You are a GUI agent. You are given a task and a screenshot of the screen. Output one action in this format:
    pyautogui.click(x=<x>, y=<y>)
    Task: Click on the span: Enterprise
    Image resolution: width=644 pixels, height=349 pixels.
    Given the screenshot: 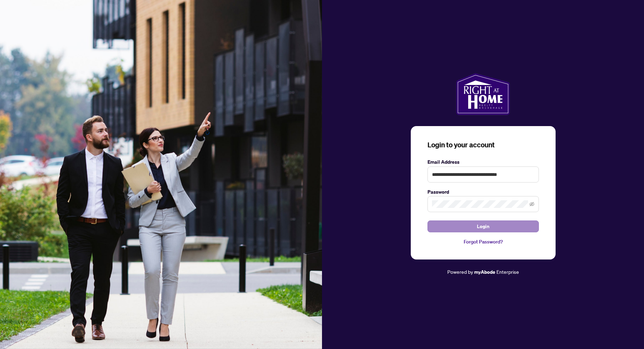 What is the action you would take?
    pyautogui.click(x=507, y=271)
    